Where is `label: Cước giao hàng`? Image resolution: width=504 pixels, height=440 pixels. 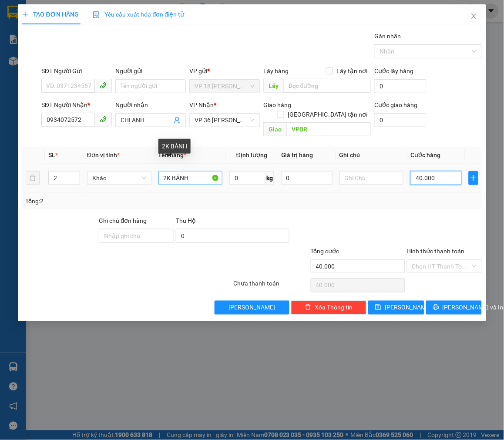 label: Cước giao hàng is located at coordinates (395, 105).